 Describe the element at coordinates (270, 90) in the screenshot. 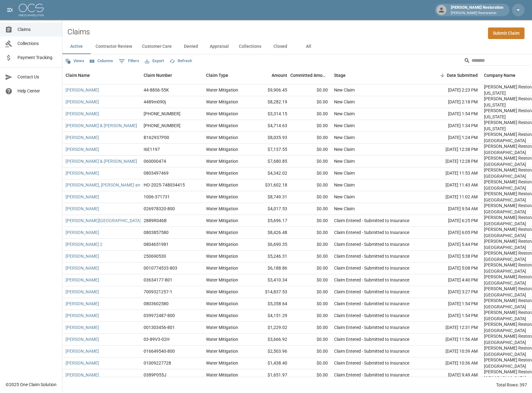

I see `div: $9,906.45` at that location.